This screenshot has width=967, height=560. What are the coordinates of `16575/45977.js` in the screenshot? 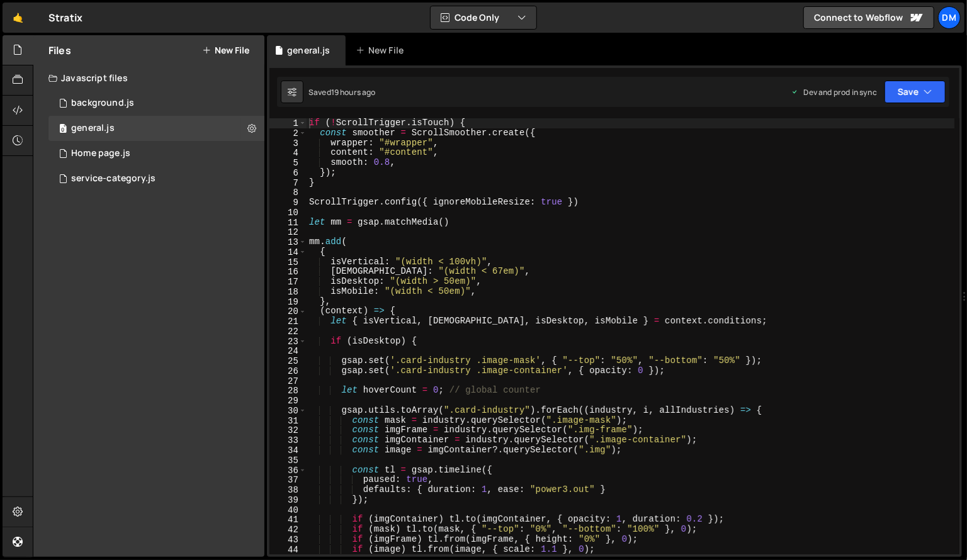 It's located at (156, 154).